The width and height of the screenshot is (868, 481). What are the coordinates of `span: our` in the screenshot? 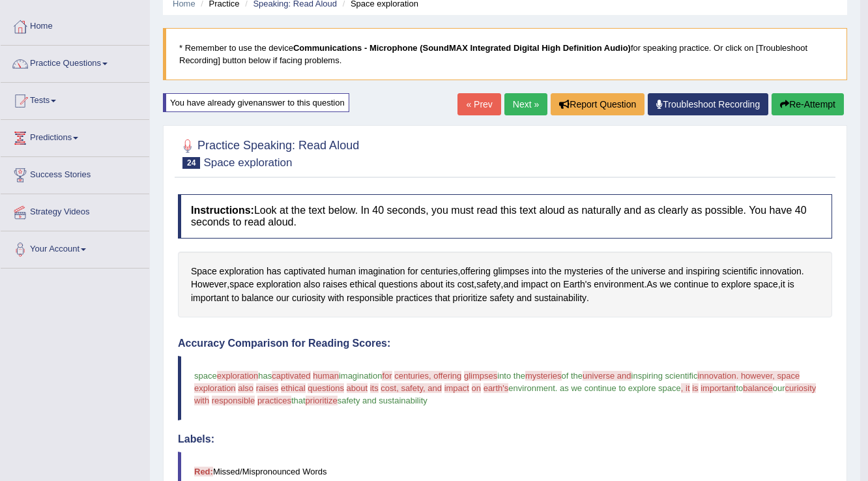 It's located at (779, 388).